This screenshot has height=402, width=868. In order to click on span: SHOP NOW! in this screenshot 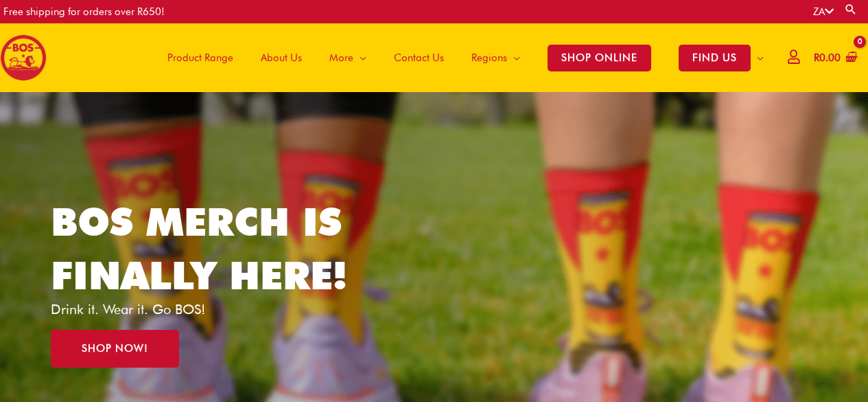, I will do `click(115, 348)`.